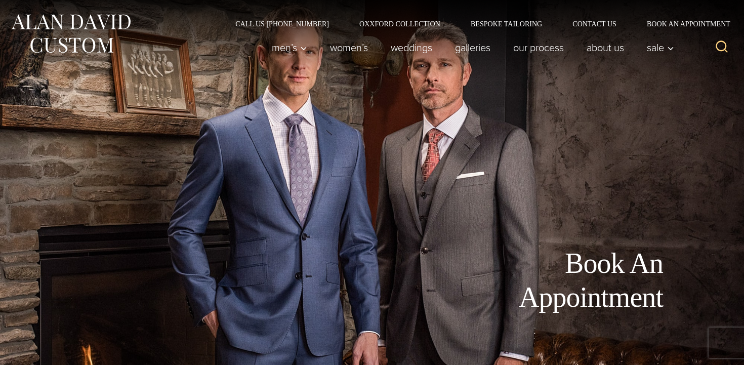  Describe the element at coordinates (473, 48) in the screenshot. I see `a: Galleries` at that location.